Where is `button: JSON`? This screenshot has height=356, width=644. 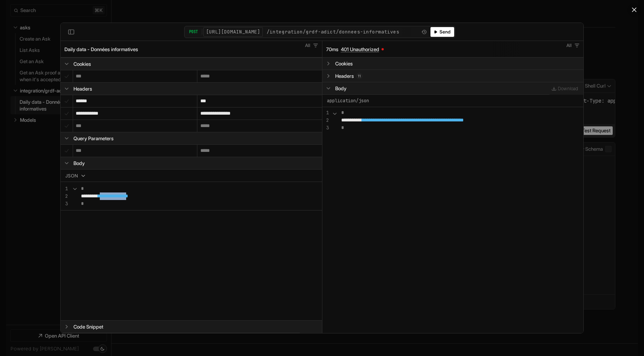
button: JSON is located at coordinates (76, 176).